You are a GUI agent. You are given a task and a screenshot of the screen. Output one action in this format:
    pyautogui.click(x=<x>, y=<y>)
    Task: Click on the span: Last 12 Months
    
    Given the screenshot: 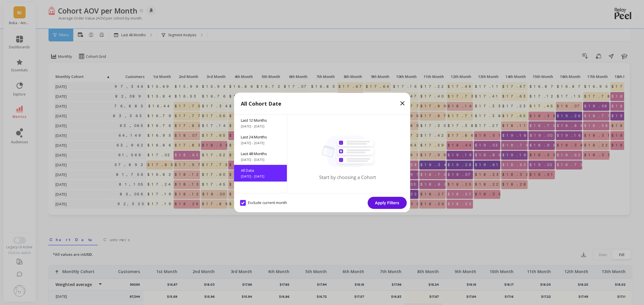 What is the action you would take?
    pyautogui.click(x=261, y=120)
    